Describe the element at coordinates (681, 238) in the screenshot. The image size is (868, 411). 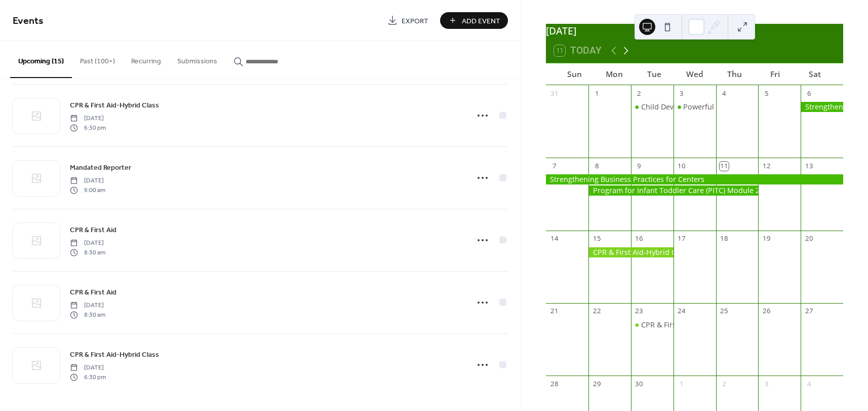
I see `div: 17` at that location.